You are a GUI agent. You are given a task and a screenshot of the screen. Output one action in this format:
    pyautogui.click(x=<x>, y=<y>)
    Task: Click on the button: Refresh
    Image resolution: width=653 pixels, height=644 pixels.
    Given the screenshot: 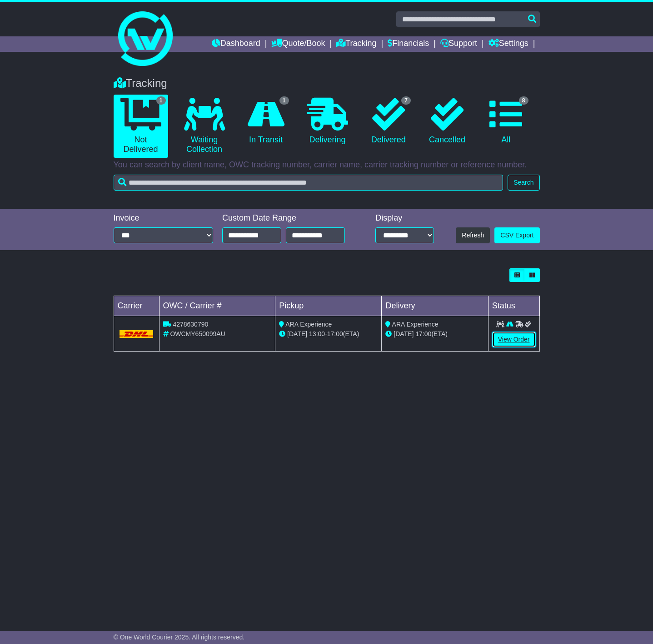 What is the action you would take?
    pyautogui.click(x=473, y=235)
    